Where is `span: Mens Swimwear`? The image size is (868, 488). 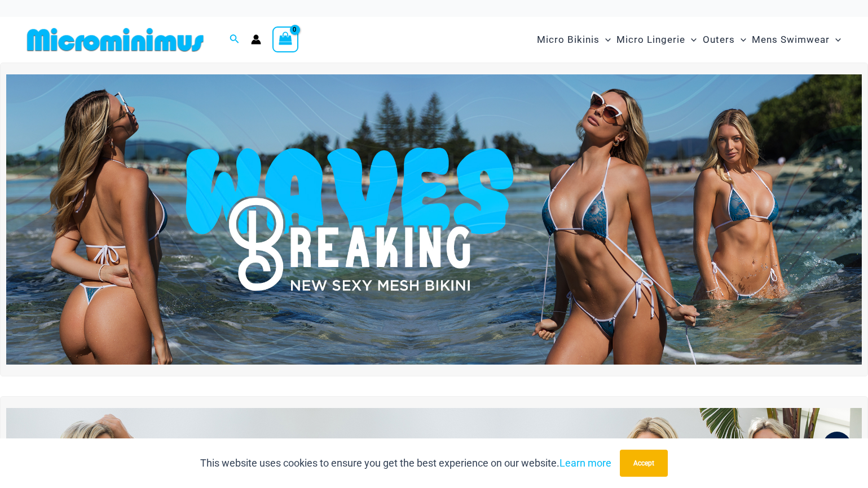
span: Mens Swimwear is located at coordinates (790, 39).